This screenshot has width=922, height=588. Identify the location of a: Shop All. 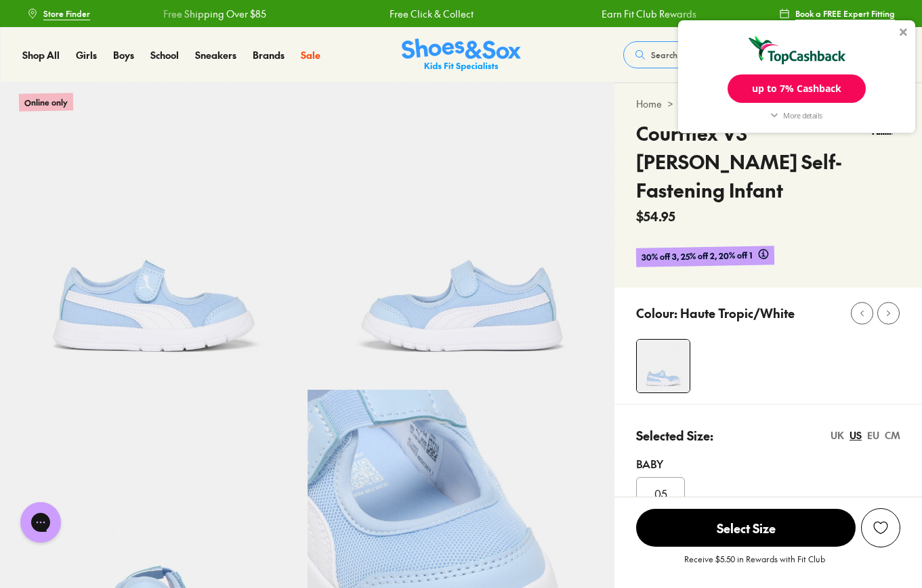
(40, 55).